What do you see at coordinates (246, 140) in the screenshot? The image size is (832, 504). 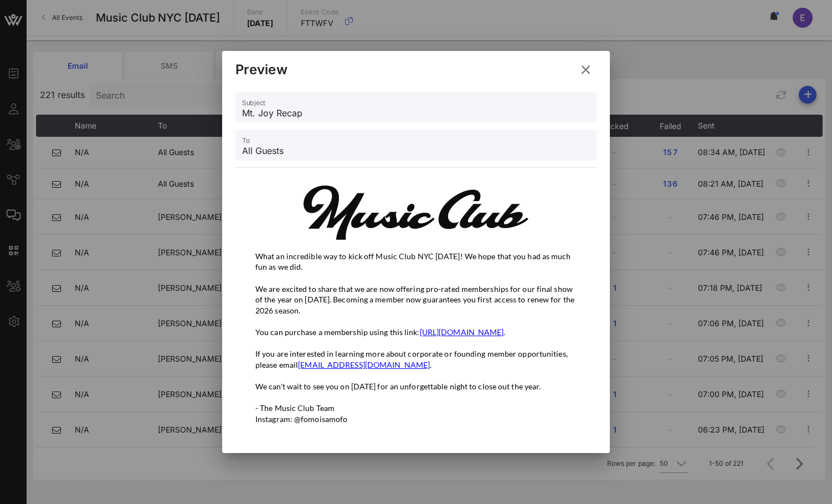 I see `label: To` at bounding box center [246, 140].